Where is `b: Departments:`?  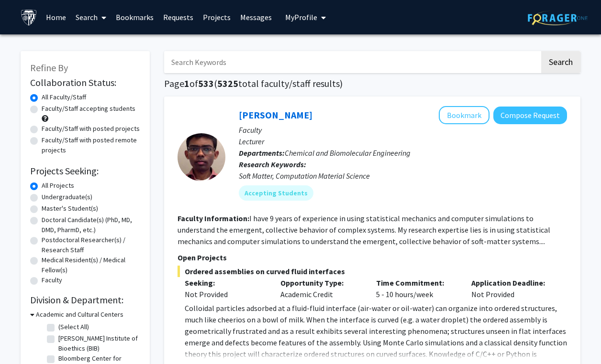 b: Departments: is located at coordinates (262, 153).